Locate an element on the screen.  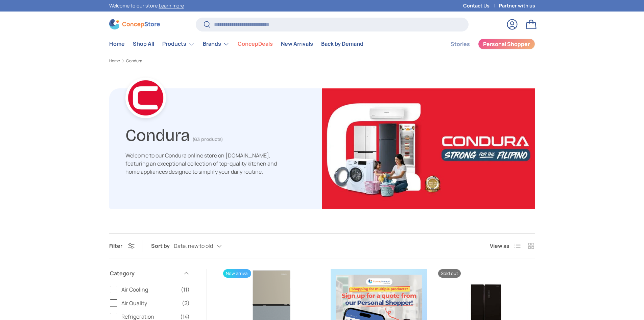
a: Products is located at coordinates (179, 44).